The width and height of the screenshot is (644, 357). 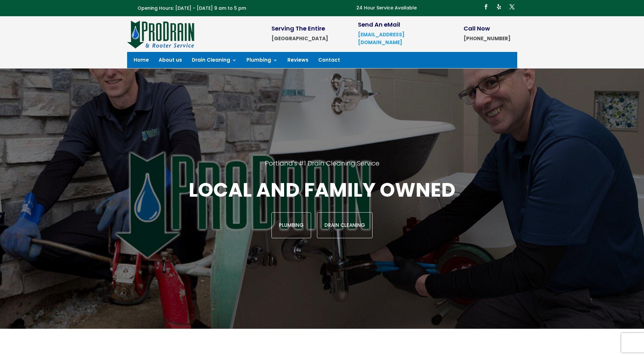 What do you see at coordinates (512, 7) in the screenshot?
I see `a: Follow on X` at bounding box center [512, 7].